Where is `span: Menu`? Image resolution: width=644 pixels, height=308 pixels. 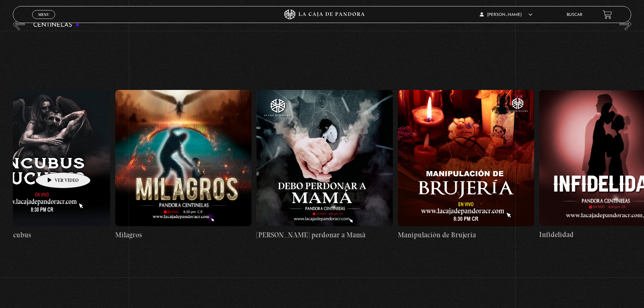
span: Menu is located at coordinates (44, 15).